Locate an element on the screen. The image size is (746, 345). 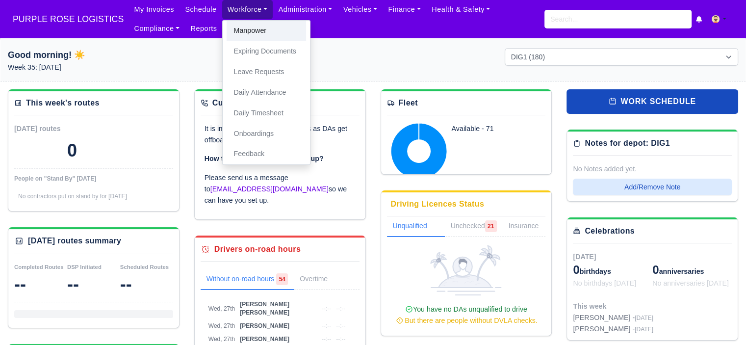
a: Reports is located at coordinates (203, 28).